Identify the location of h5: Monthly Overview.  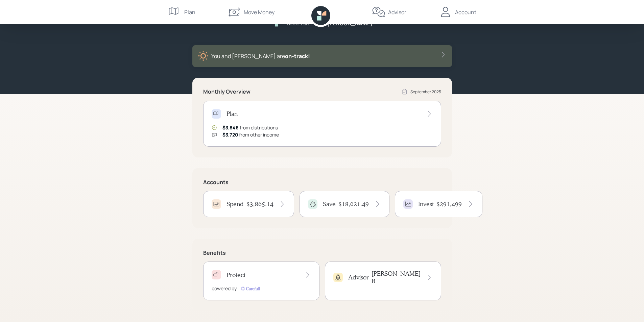
(227, 92).